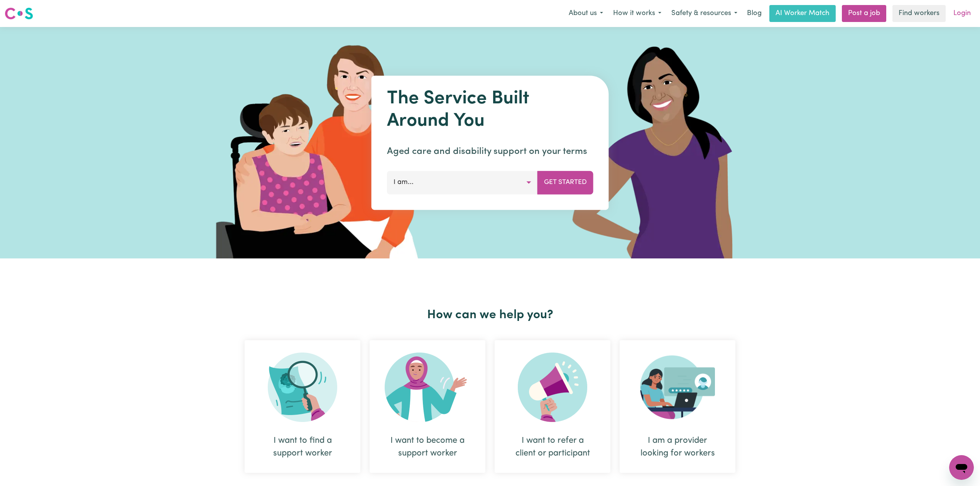 This screenshot has height=486, width=980. I want to click on img: Provider, so click(677, 387).